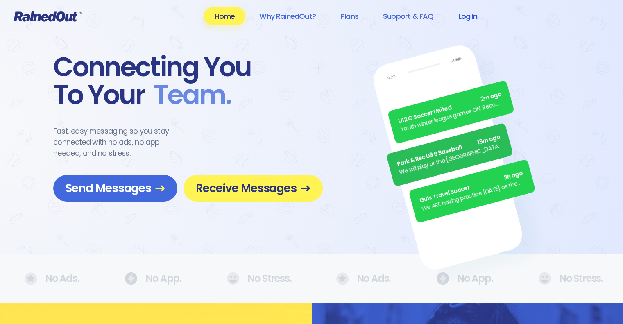 Image resolution: width=623 pixels, height=324 pixels. What do you see at coordinates (115, 188) in the screenshot?
I see `span: Send Messages` at bounding box center [115, 188].